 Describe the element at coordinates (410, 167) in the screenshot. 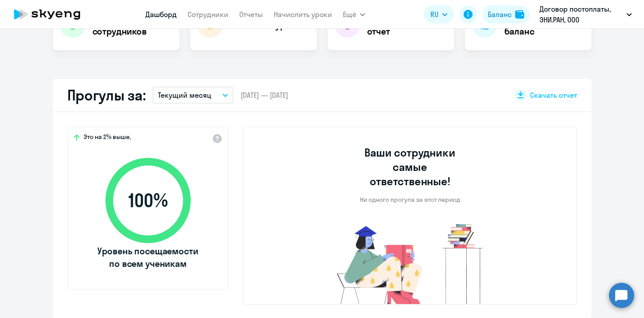

I see `h3: Ваши сотрудники самые ответственные!` at that location.